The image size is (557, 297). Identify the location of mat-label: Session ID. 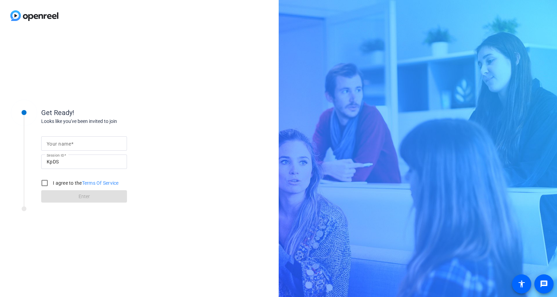
(55, 155).